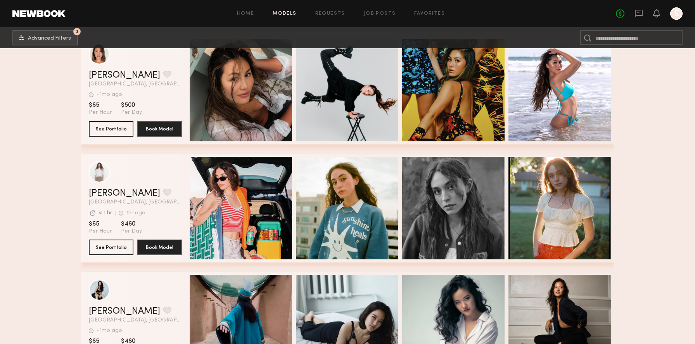 The height and width of the screenshot is (344, 695). What do you see at coordinates (45, 38) in the screenshot?
I see `button: 3Advanced Filters` at bounding box center [45, 38].